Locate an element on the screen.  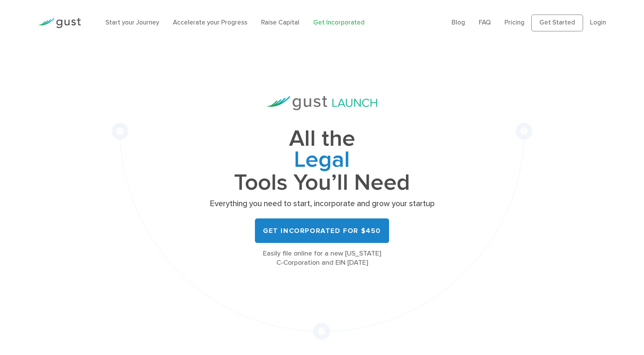
a: Raise Capital is located at coordinates (280, 22).